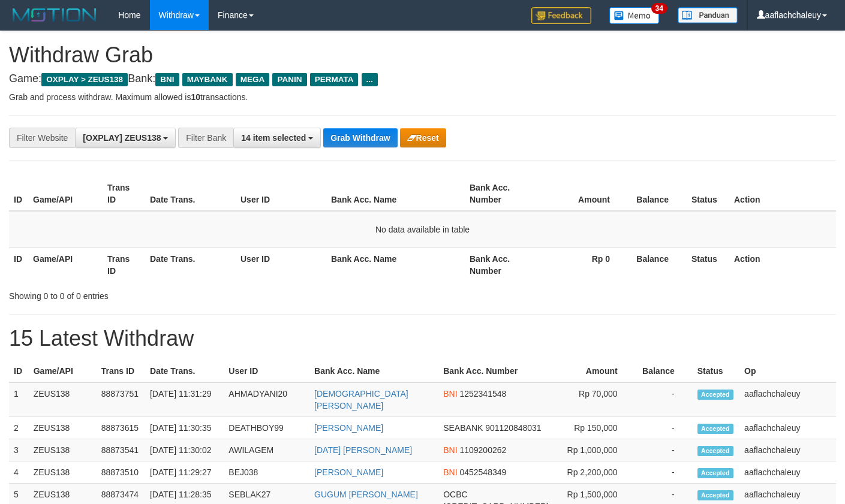 This screenshot has height=504, width=845. I want to click on span: PERMATA, so click(334, 80).